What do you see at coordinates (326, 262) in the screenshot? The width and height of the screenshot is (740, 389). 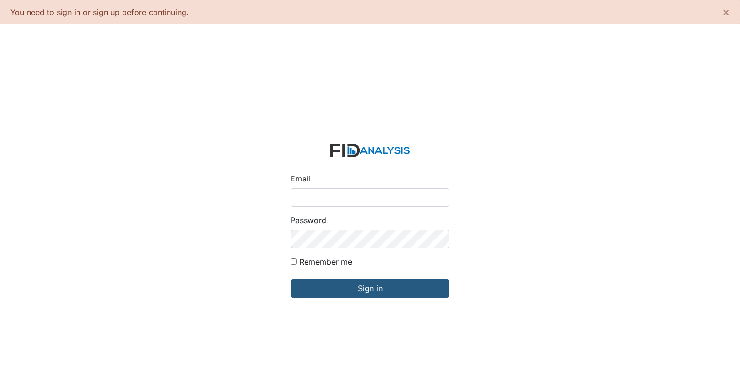 I see `label: Remember me` at bounding box center [326, 262].